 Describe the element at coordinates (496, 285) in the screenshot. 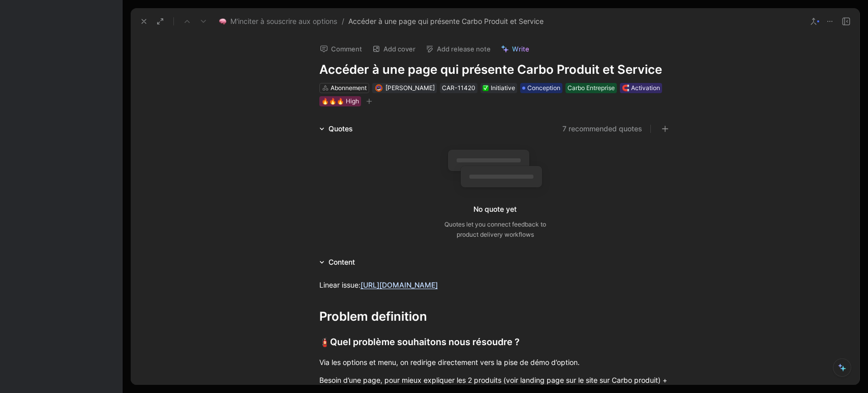

I see `div: Linear issue:` at that location.